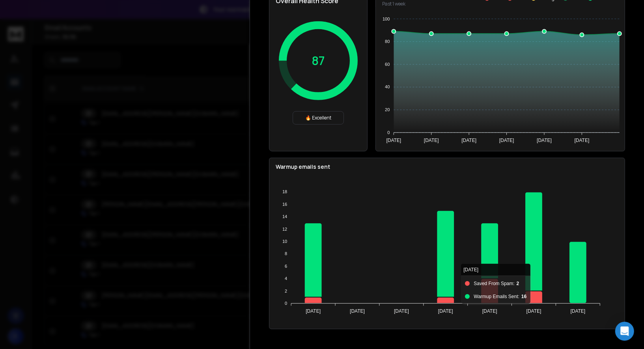 This screenshot has width=644, height=349. I want to click on tspan: 4, so click(286, 278).